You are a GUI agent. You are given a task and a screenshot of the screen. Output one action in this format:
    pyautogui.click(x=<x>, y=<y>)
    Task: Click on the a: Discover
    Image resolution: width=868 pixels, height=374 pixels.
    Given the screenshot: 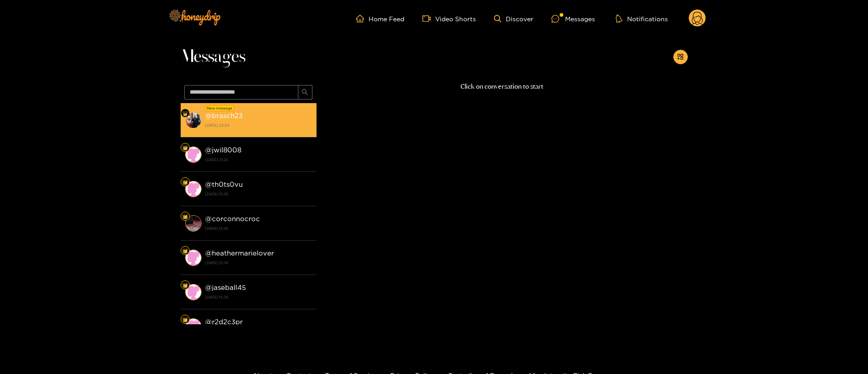 What is the action you would take?
    pyautogui.click(x=514, y=19)
    